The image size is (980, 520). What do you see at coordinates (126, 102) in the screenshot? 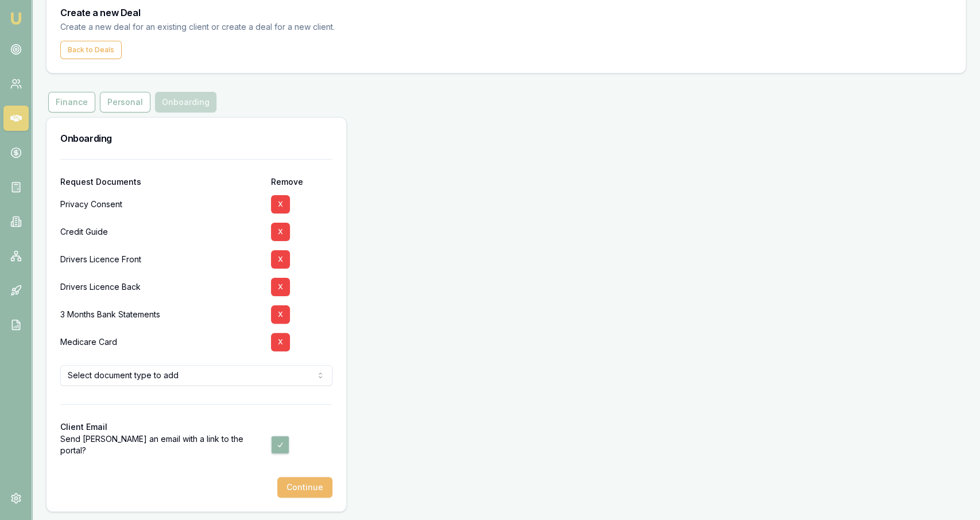
I see `button: Personal` at bounding box center [126, 102].